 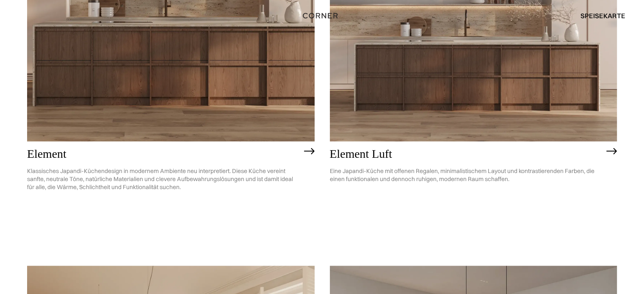 What do you see at coordinates (462, 175) in the screenshot?
I see `font: Eine Japandi-Küche mit offenen Regalen, minimalistischem Layout und kontrastierenden Farben, die ...` at bounding box center [462, 175].